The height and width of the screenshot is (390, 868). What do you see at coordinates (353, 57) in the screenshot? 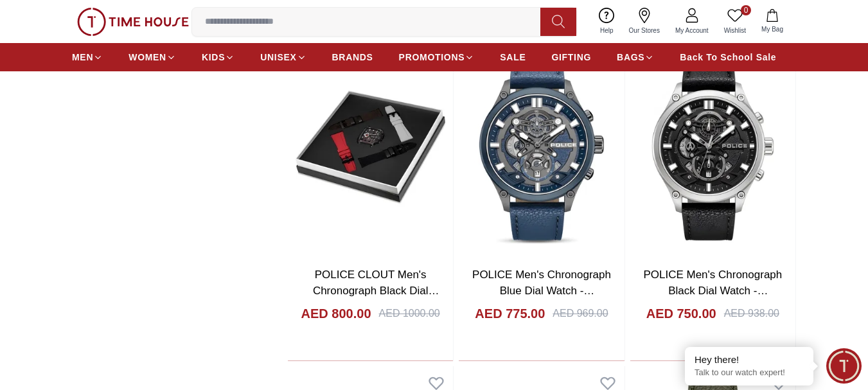
I see `a: BRANDS` at bounding box center [353, 57].